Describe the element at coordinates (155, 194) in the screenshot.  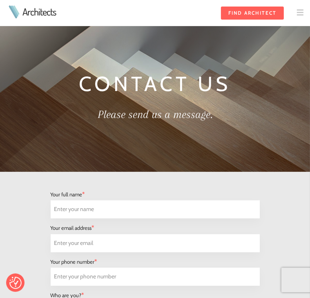
I see `div: Your full name` at that location.